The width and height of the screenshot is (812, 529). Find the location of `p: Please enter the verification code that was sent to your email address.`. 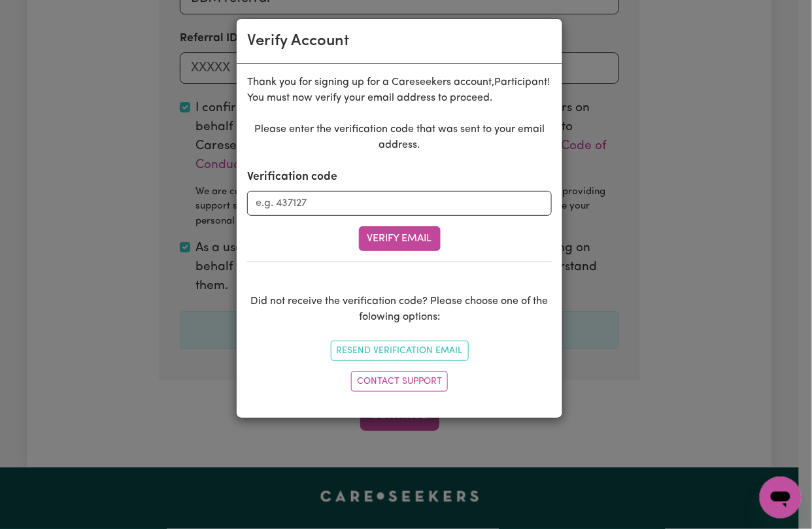

p: Please enter the verification code that was sent to your email address. is located at coordinates (400, 137).